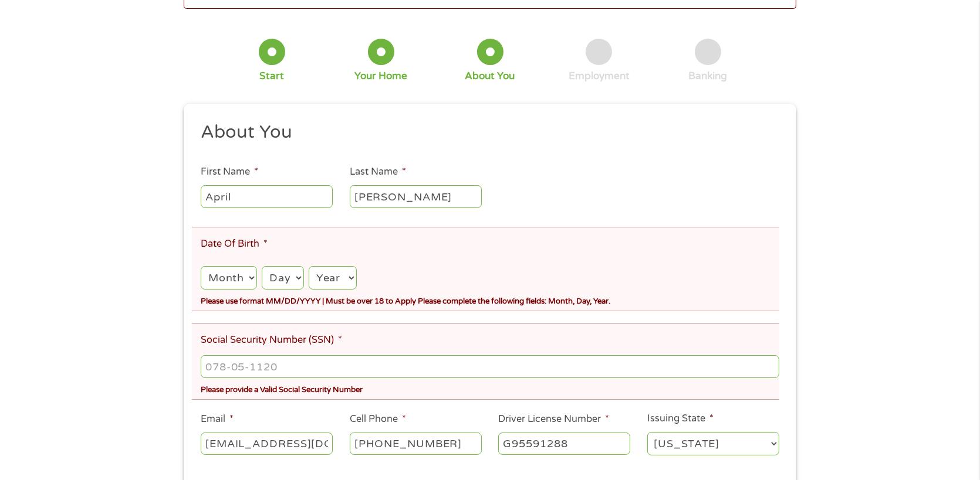 The image size is (980, 480). Describe the element at coordinates (415, 196) in the screenshot. I see `input: Smith` at that location.